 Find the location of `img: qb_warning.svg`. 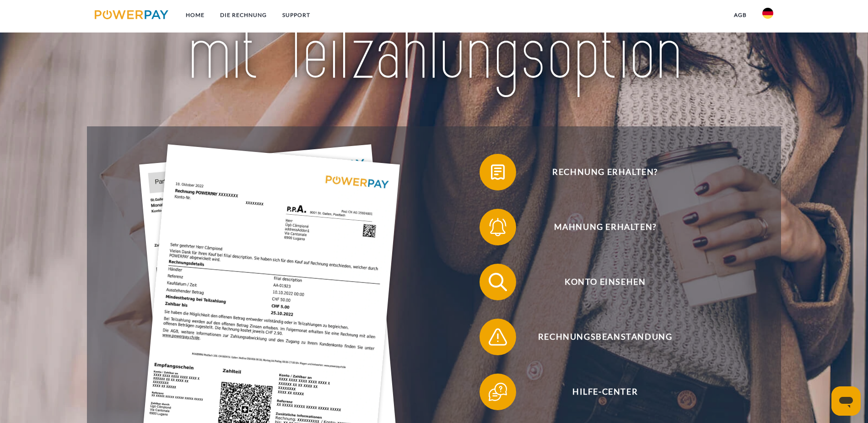

img: qb_warning.svg is located at coordinates (498, 337).